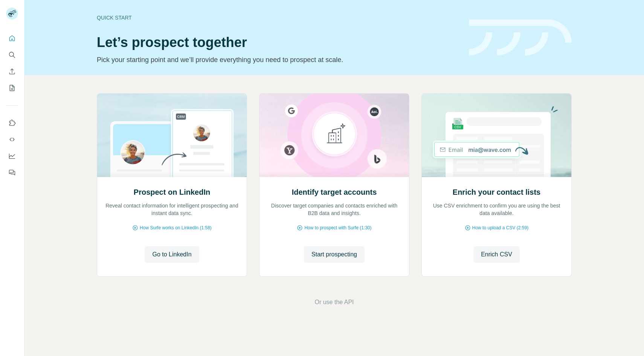 The image size is (644, 356). Describe the element at coordinates (496, 192) in the screenshot. I see `h2: Enrich your contact lists` at that location.